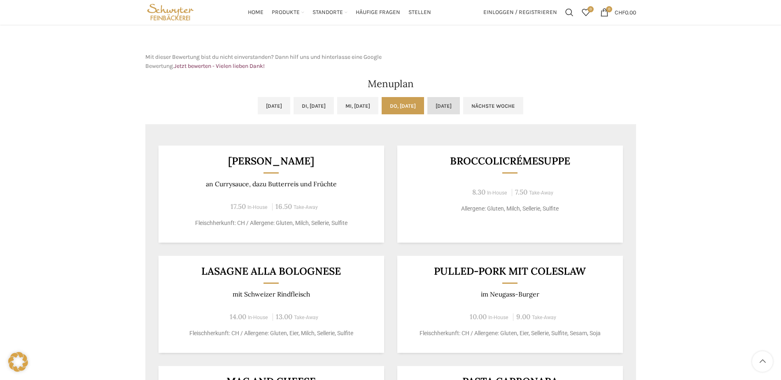 The image size is (781, 380). Describe the element at coordinates (266, 62) in the screenshot. I see `p: Mit dieser Bewertung bist du nicht einverstanden? Dann hilf uns und hinterlasse eine Google Bewer...` at that location.